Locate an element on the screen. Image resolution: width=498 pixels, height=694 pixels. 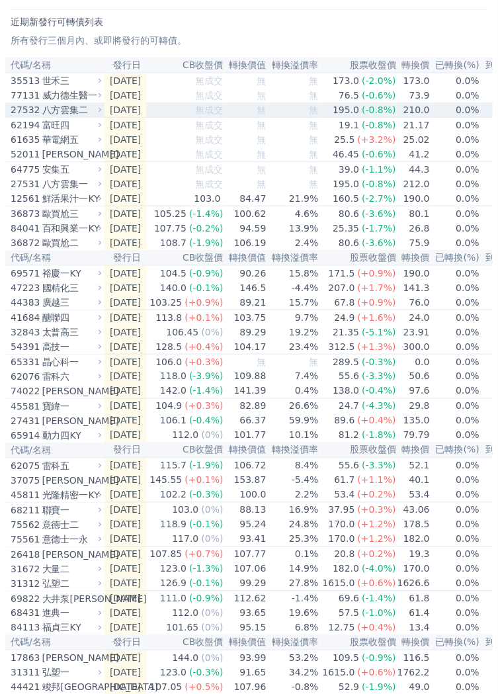
td: 146.5 is located at coordinates (245, 288).